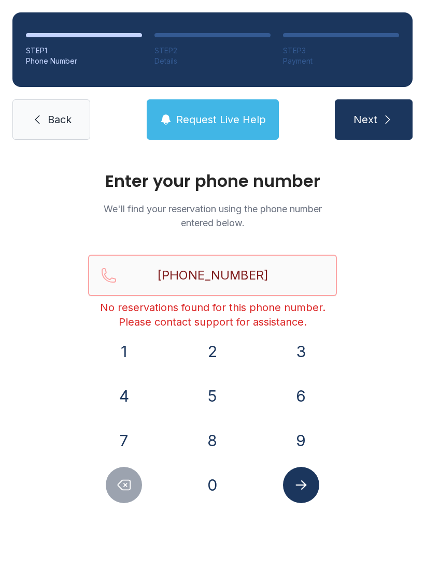 Image resolution: width=425 pixels, height=588 pixels. Describe the element at coordinates (212, 441) in the screenshot. I see `button: 8` at that location.